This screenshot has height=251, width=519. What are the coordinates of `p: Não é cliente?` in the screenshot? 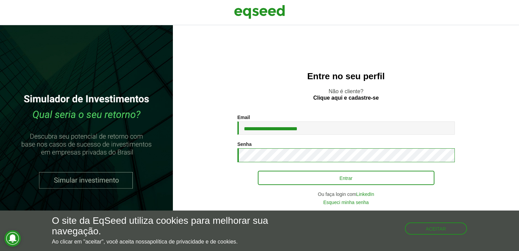 It's located at (346, 94).